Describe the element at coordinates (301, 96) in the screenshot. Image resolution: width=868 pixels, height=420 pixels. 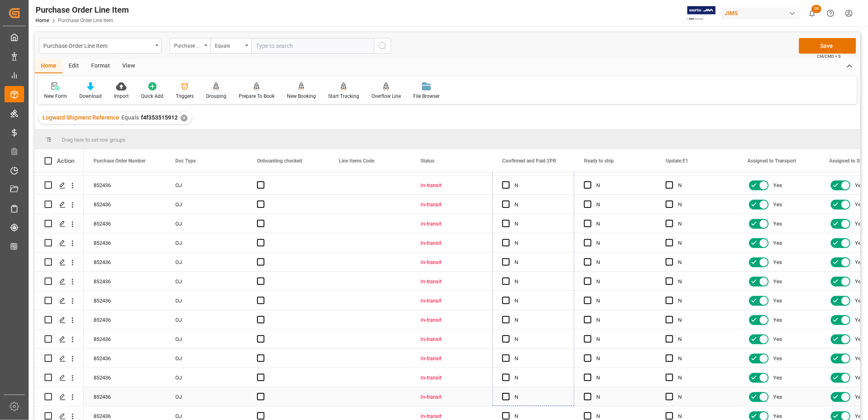
I see `div: New Booking` at that location.